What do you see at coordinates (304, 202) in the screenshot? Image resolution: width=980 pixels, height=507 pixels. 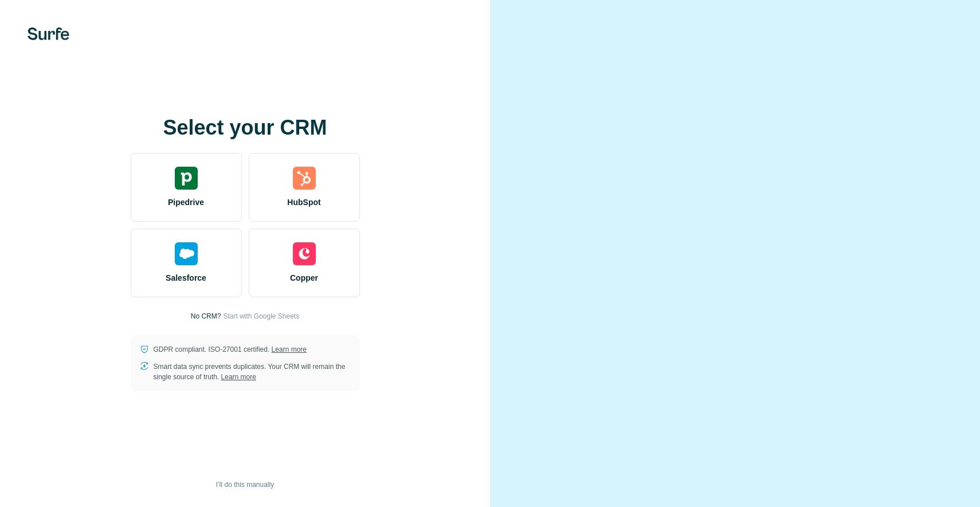 I see `span: HubSpot` at bounding box center [304, 202].